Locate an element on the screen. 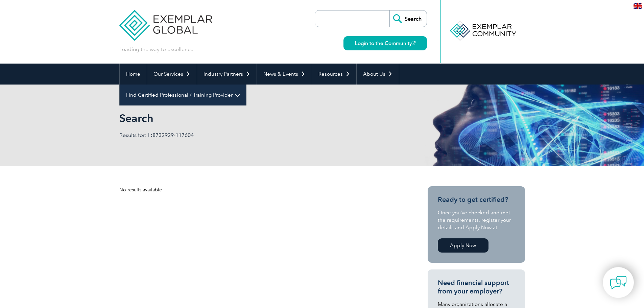 The height and width of the screenshot is (308, 644). h3: Need financial support from your employer? is located at coordinates (476, 287).